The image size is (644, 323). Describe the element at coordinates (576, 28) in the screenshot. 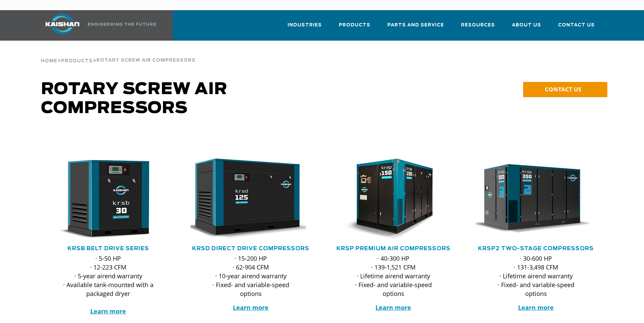

I see `a: Contact Us` at that location.